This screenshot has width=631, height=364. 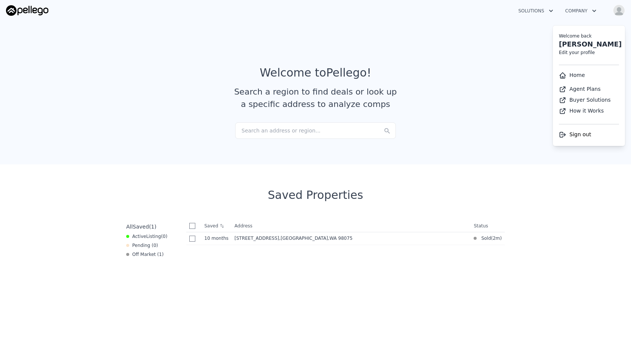 What do you see at coordinates (154, 236) in the screenshot?
I see `span: Listing` at bounding box center [154, 236].